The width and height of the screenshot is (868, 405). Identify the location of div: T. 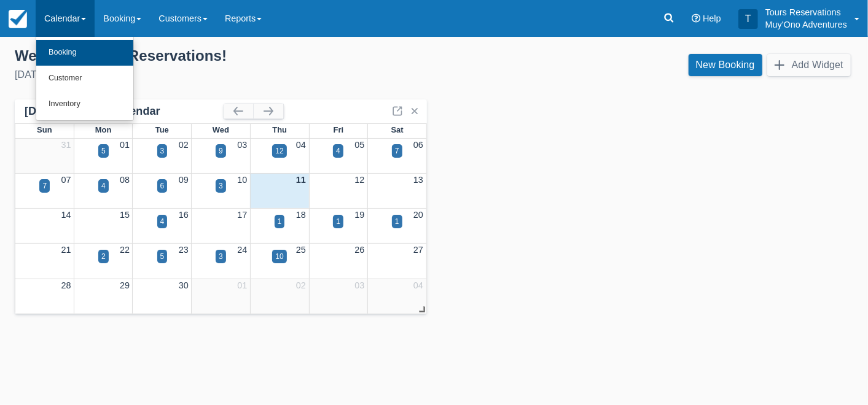
(748, 19).